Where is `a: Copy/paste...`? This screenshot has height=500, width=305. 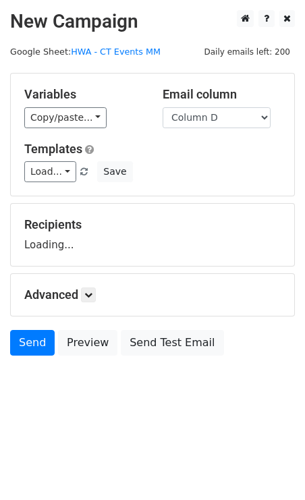 a: Copy/paste... is located at coordinates (65, 117).